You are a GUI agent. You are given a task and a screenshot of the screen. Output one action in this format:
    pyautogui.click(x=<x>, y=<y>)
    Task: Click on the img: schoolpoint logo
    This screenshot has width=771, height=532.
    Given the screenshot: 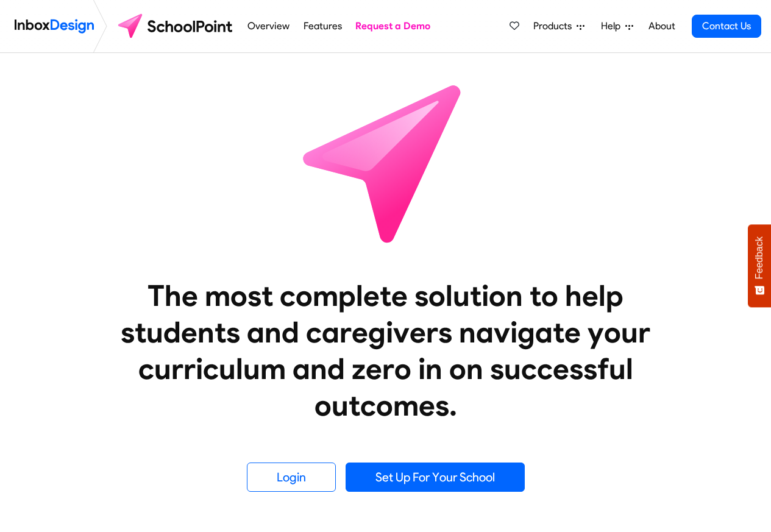 What is the action you would take?
    pyautogui.click(x=176, y=26)
    